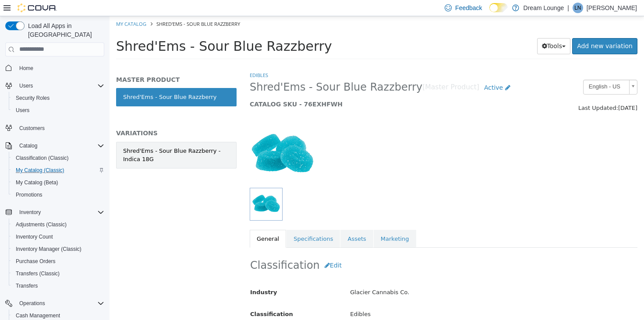 Image resolution: width=644 pixels, height=320 pixels. What do you see at coordinates (58, 274) in the screenshot?
I see `button: Transfers (Classic)` at bounding box center [58, 274].